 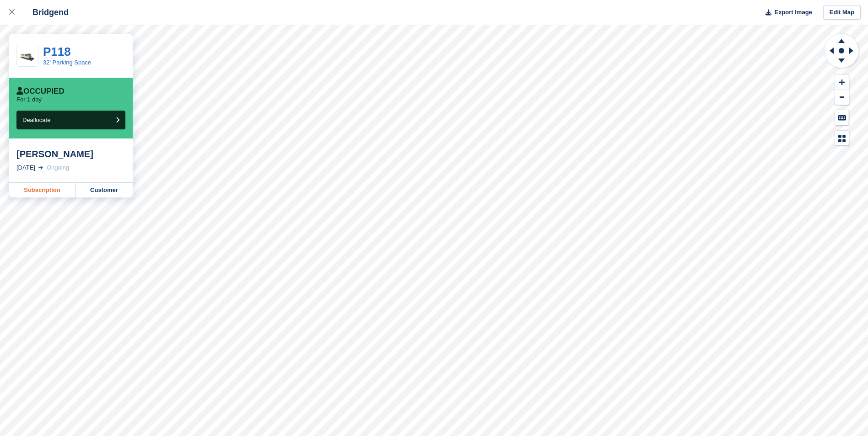 What do you see at coordinates (71, 120) in the screenshot?
I see `button: Deallocate` at bounding box center [71, 120].